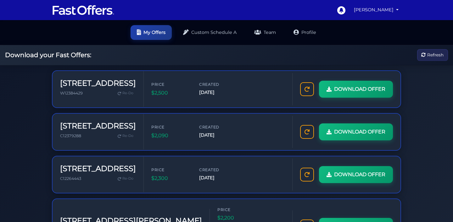 The width and height of the screenshot is (453, 222). What do you see at coordinates (435, 55) in the screenshot?
I see `span: Refresh` at bounding box center [435, 55].